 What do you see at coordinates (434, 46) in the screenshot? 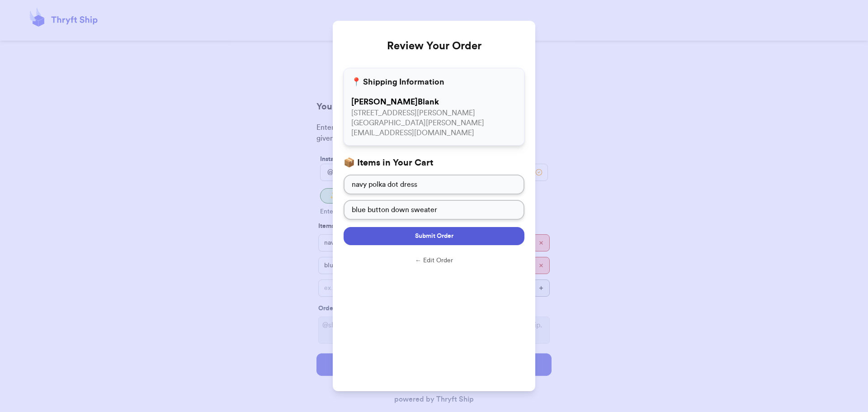
I see `h2: Review Your Order` at bounding box center [434, 46].